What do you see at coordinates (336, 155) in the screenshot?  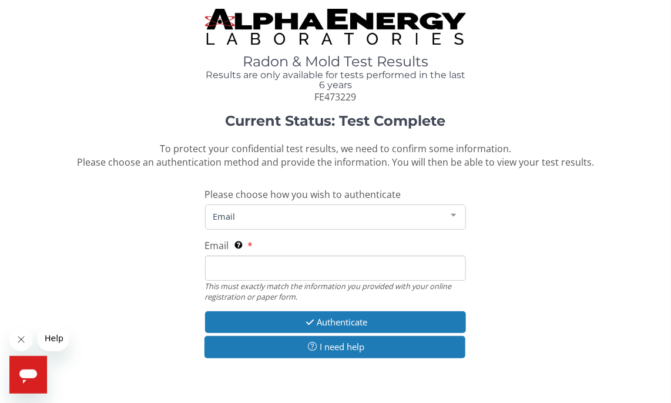 I see `span: To protect your confidential test results, we need to confirm some information. Please choose an ...` at bounding box center [336, 155].